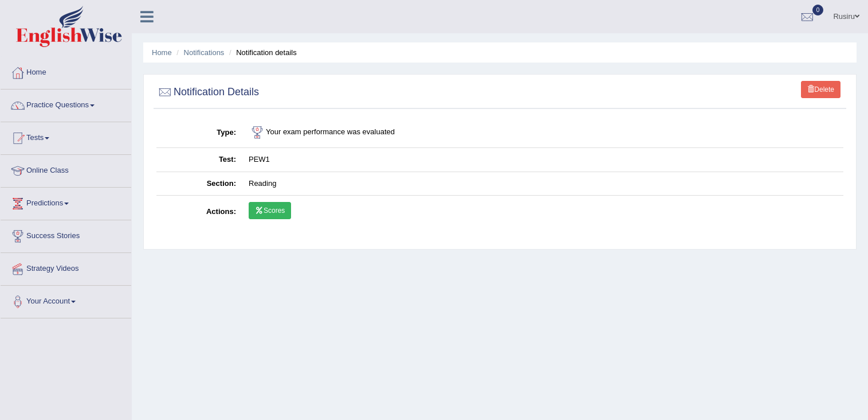  Describe the element at coordinates (204, 52) in the screenshot. I see `a: Notifications` at that location.